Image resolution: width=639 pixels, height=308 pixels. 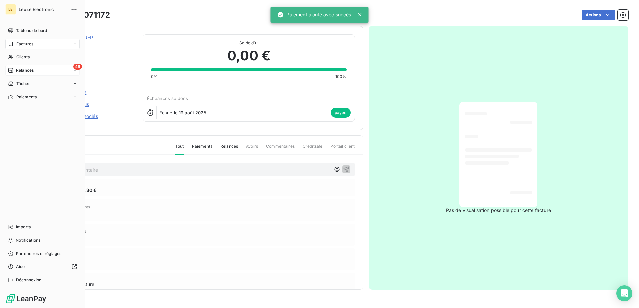 I want to click on span: Échue le 19 août 2025, so click(x=183, y=113).